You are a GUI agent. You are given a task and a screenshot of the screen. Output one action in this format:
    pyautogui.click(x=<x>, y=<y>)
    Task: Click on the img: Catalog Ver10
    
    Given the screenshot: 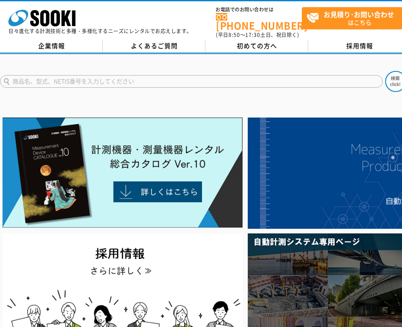 What is the action you would take?
    pyautogui.click(x=123, y=172)
    